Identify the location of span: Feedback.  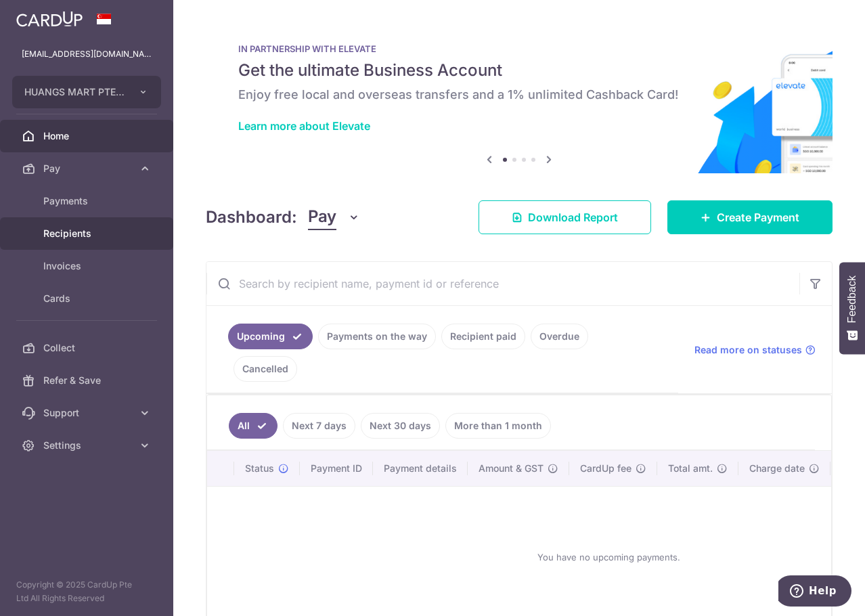
(853, 299).